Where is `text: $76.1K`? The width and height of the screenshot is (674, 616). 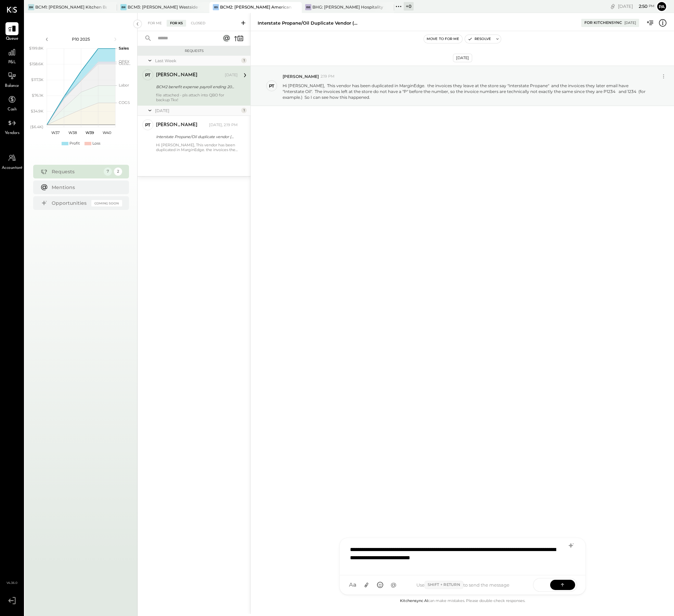 text: $76.1K is located at coordinates (38, 95).